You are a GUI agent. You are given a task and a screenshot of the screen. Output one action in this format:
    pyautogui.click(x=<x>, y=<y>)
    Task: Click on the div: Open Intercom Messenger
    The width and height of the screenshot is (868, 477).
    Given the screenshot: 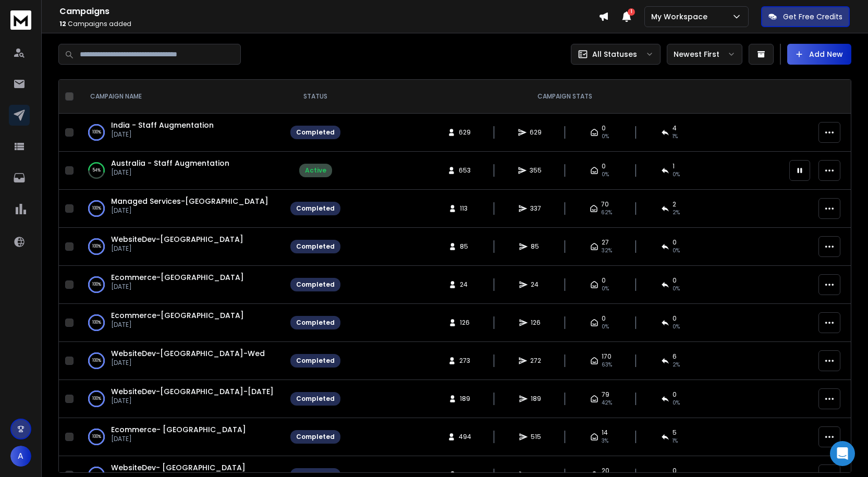 What is the action you would take?
    pyautogui.click(x=842, y=454)
    